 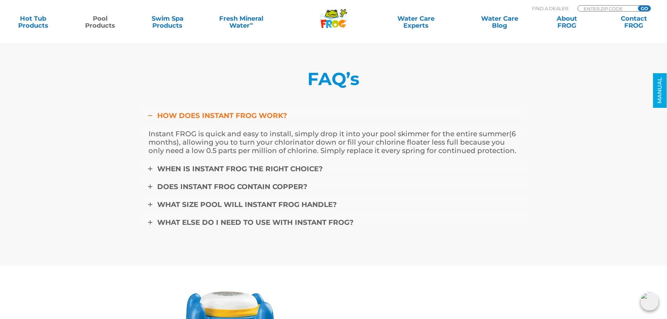 What do you see at coordinates (606, 8) in the screenshot?
I see `input: Zip Code Form` at bounding box center [606, 8].